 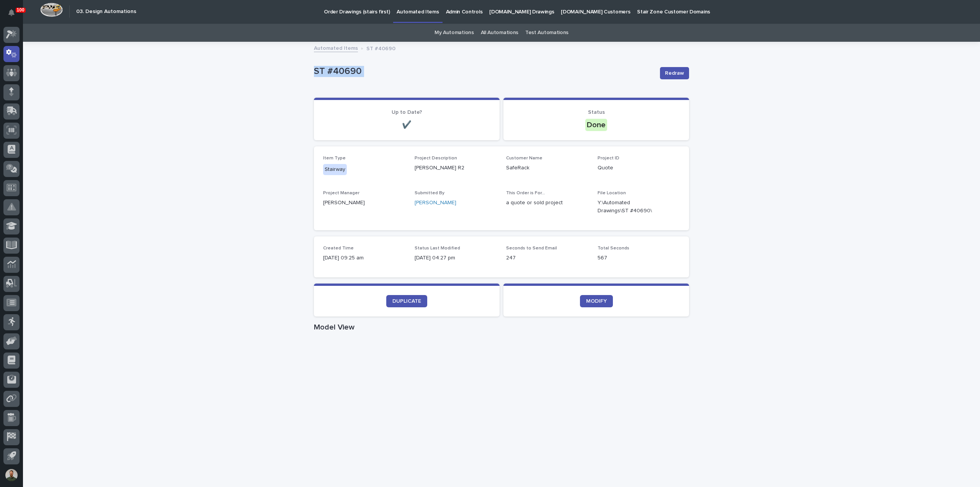 I want to click on img: Workspace Logo, so click(x=51, y=10).